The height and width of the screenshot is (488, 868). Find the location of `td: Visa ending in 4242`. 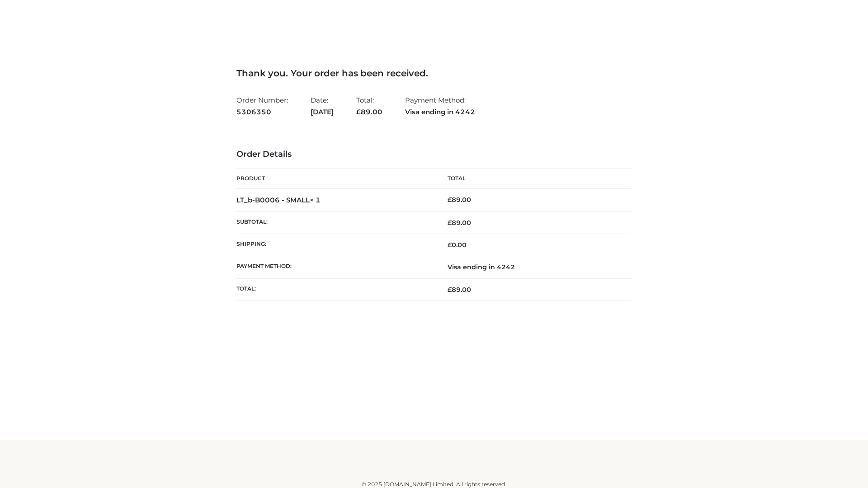

td: Visa ending in 4242 is located at coordinates (532, 267).